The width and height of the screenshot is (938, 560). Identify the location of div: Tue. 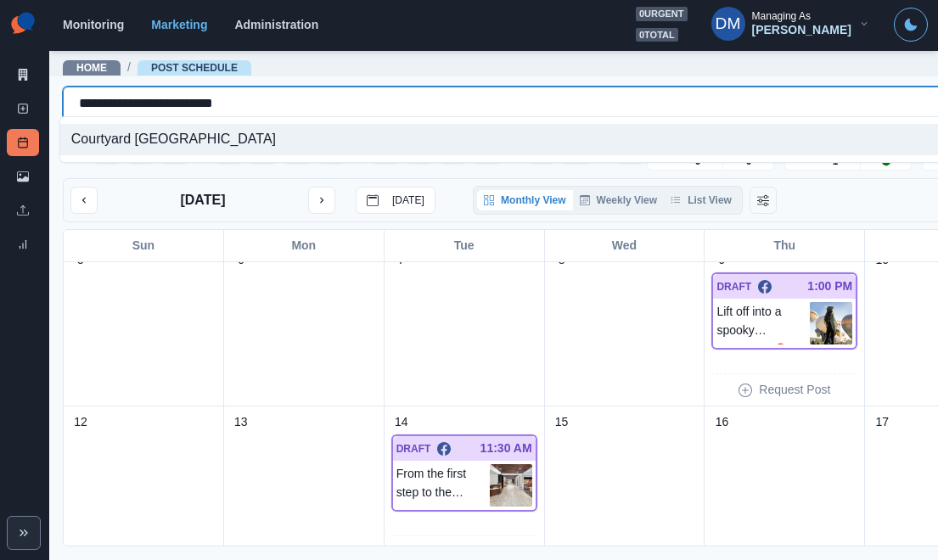
(464, 245).